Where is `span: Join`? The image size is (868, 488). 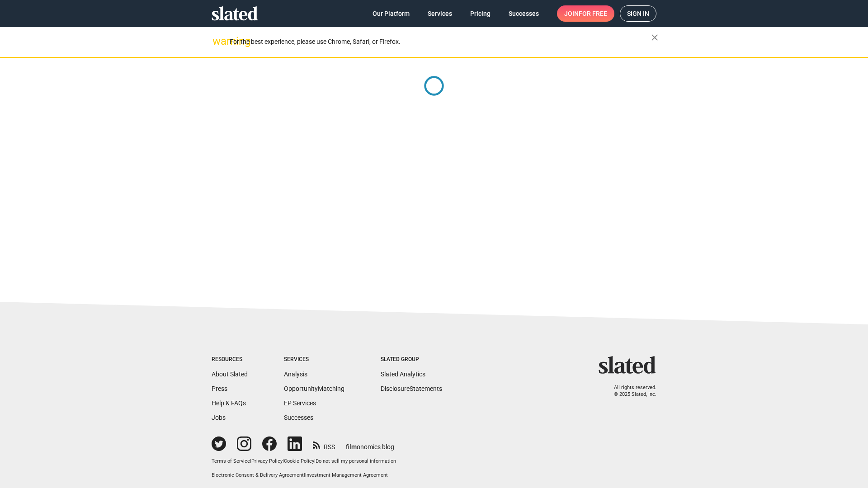 span: Join is located at coordinates (585, 14).